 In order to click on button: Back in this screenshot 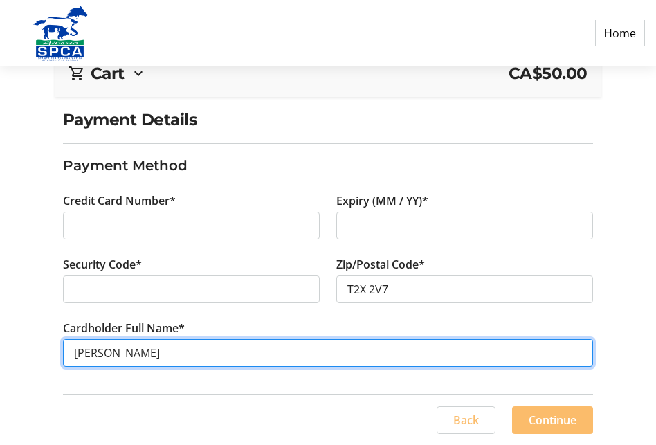, I will do `click(466, 420)`.